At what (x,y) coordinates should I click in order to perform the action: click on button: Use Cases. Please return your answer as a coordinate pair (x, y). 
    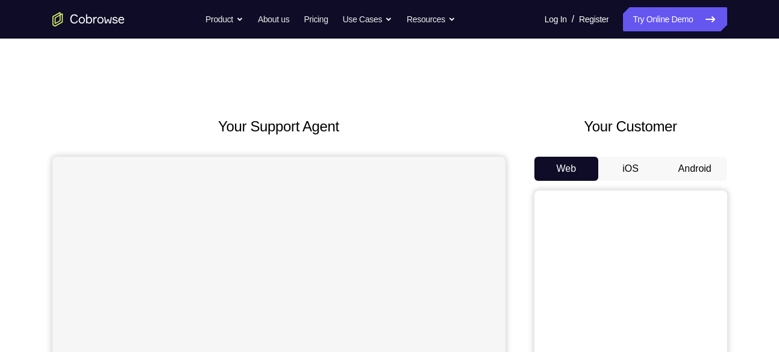
    Looking at the image, I should click on (368, 19).